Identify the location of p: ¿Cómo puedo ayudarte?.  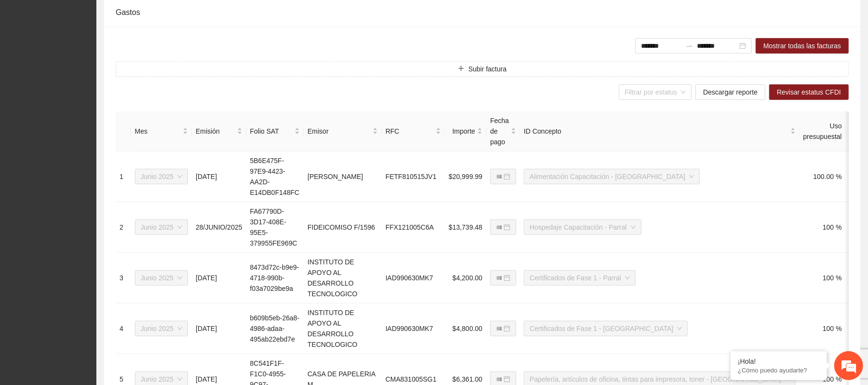
(779, 370).